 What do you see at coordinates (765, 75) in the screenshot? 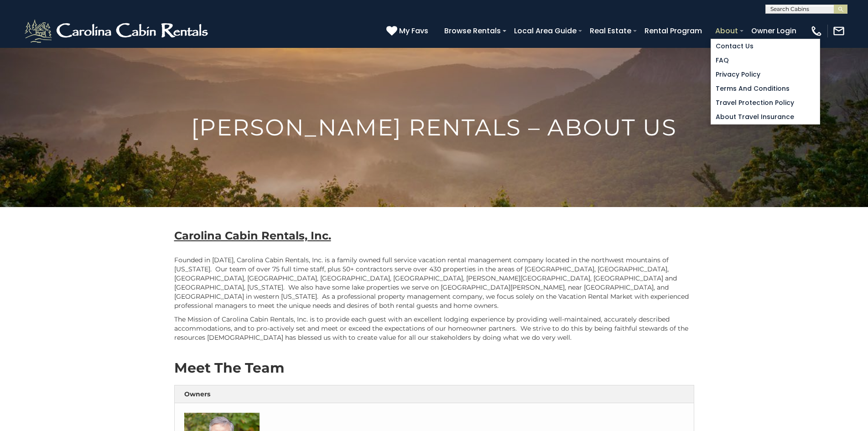
I see `a: Privacy Policy` at bounding box center [765, 75].